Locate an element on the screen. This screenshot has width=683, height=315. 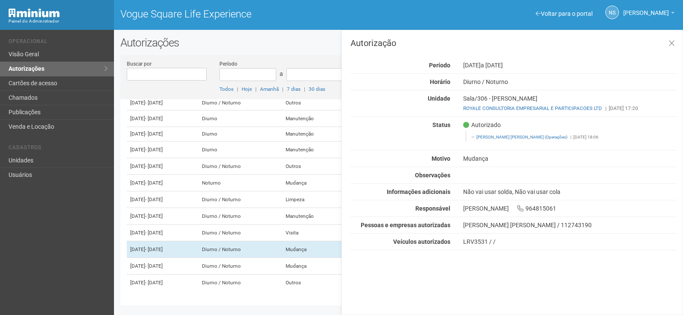
h3: Autorização is located at coordinates (513, 43).